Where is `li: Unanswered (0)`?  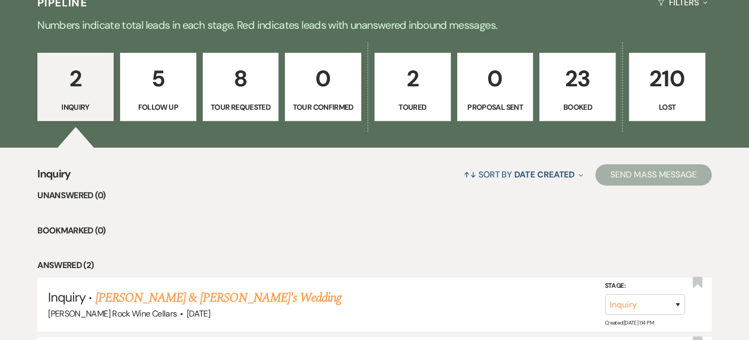 li: Unanswered (0) is located at coordinates (375, 196).